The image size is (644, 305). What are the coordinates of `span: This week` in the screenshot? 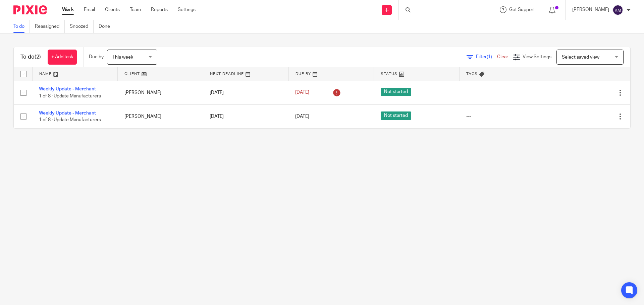 It's located at (123, 57).